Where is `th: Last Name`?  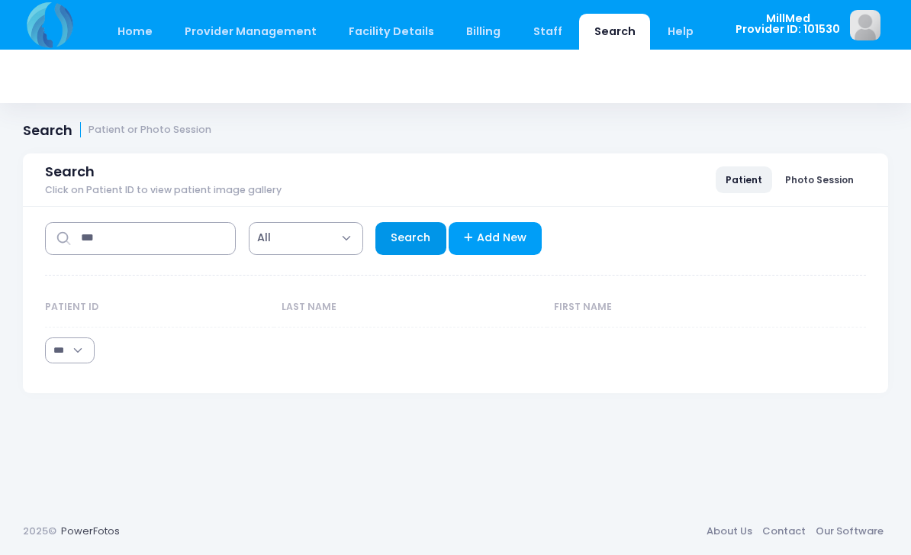 th: Last Name is located at coordinates (411, 307).